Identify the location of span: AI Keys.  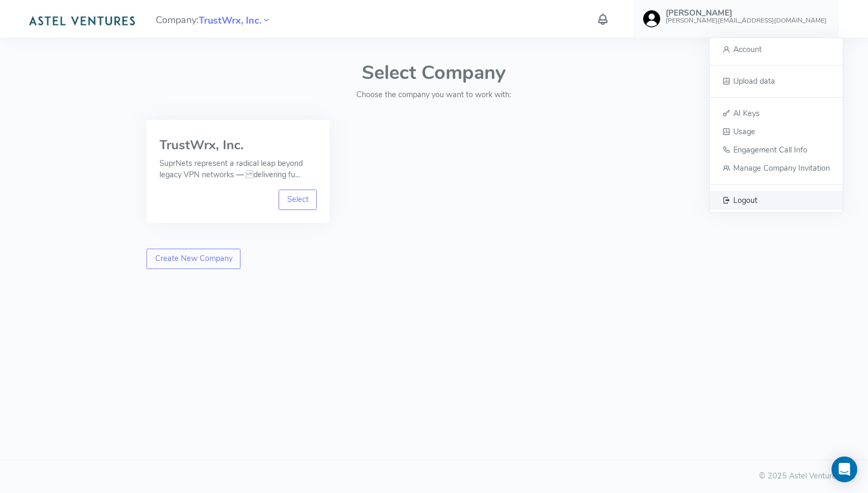
(746, 113).